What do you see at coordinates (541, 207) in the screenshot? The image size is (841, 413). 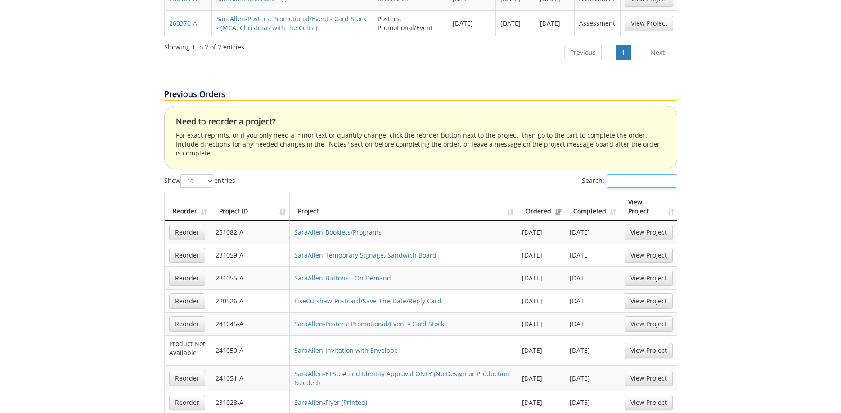 I see `th: Ordered: activate to sort column ascending` at bounding box center [541, 207].